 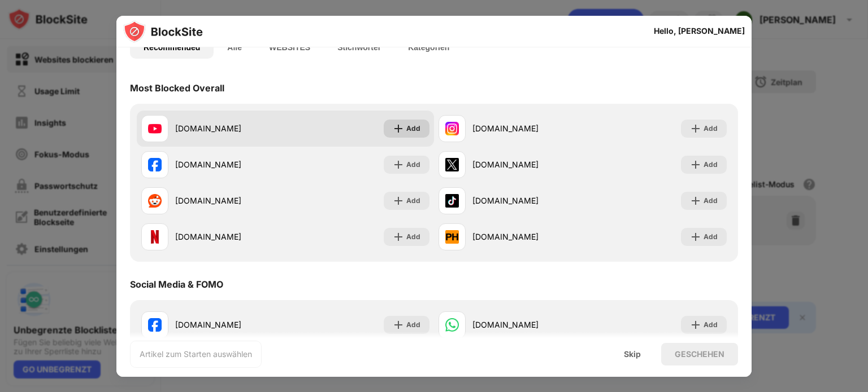 I want to click on button: Kategorien, so click(x=429, y=48).